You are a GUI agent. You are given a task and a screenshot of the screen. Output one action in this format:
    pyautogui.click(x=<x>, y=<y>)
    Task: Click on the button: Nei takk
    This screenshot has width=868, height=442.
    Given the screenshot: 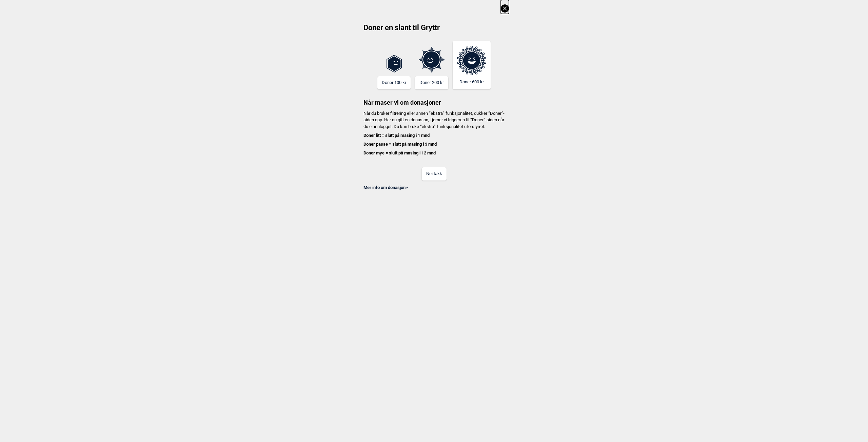 What is the action you would take?
    pyautogui.click(x=434, y=174)
    